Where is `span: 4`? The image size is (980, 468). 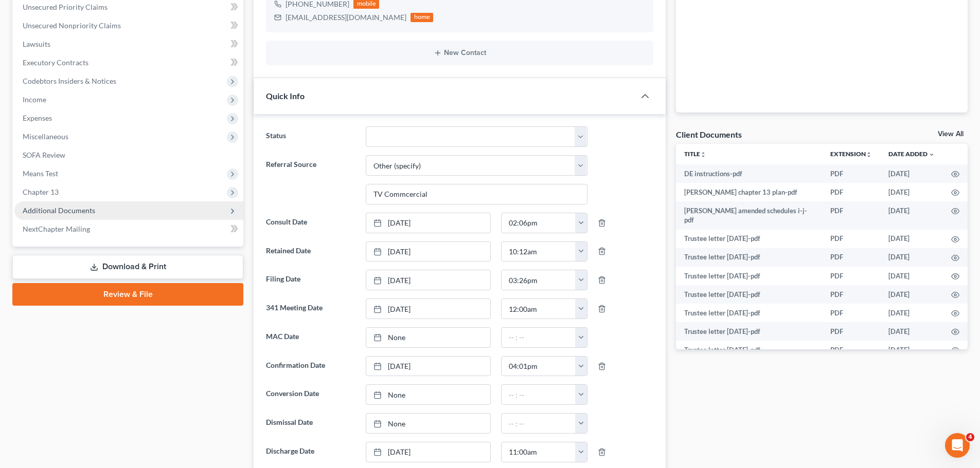 span: 4 is located at coordinates (970, 437).